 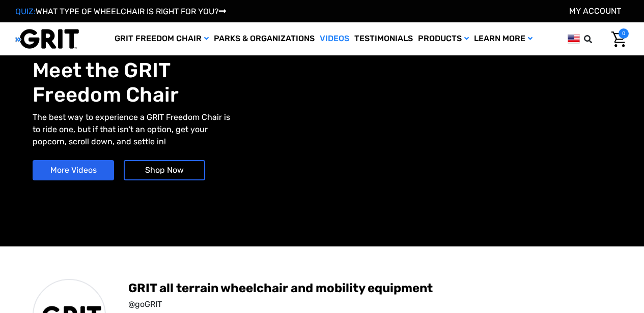 What do you see at coordinates (595, 11) in the screenshot?
I see `a: Account` at bounding box center [595, 11].